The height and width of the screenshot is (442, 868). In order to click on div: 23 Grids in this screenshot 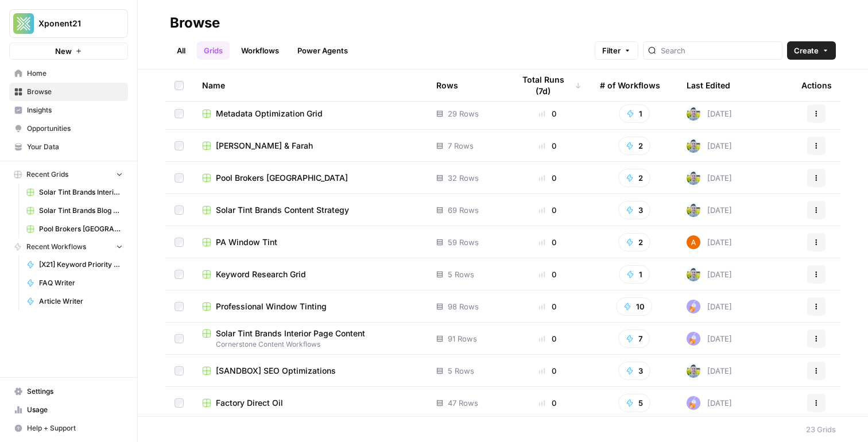, I will do `click(821, 430)`.